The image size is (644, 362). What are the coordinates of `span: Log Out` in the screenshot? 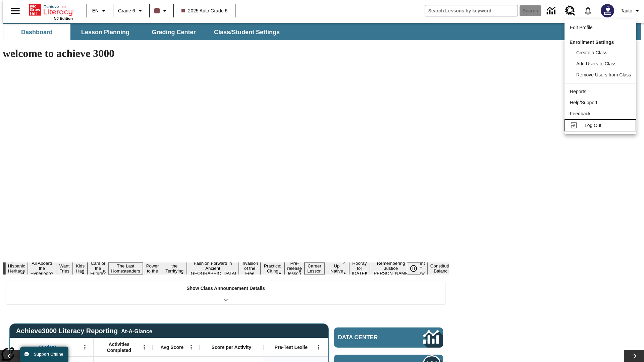 It's located at (593, 125).